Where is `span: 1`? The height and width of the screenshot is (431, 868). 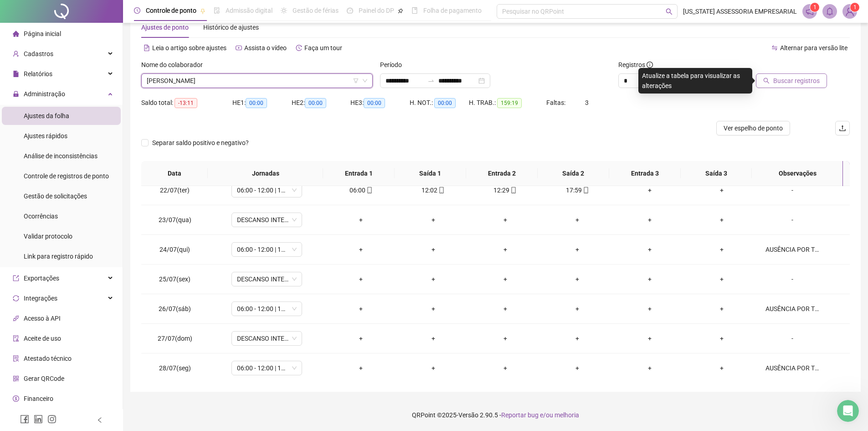 span: 1 is located at coordinates (855, 7).